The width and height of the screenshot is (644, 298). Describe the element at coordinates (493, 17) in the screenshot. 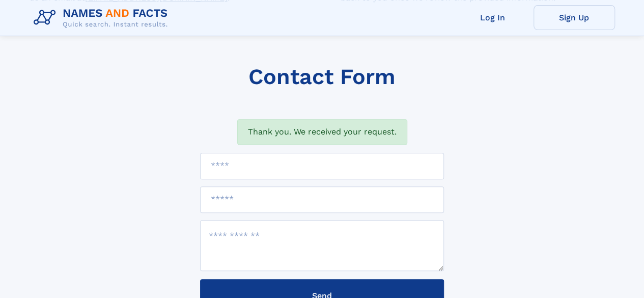

I see `a: Log In` at that location.